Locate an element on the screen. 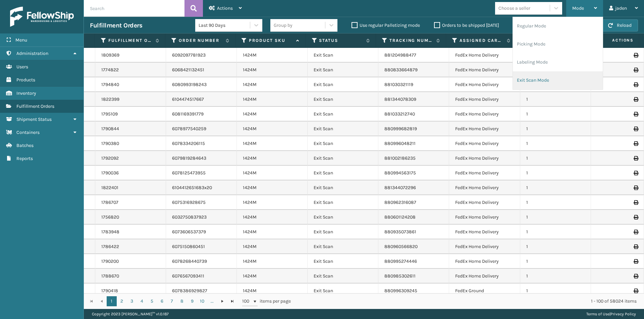 The width and height of the screenshot is (644, 319). a: 881033212740 is located at coordinates (399, 114).